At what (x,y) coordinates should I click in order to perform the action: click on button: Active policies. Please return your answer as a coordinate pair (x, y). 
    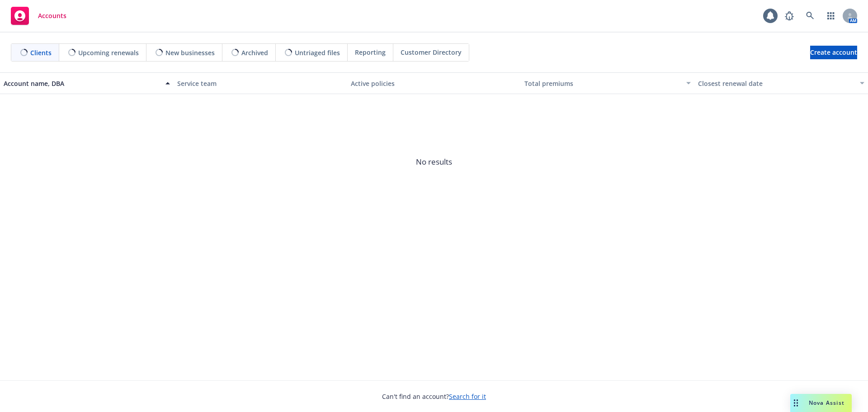
    Looking at the image, I should click on (434, 83).